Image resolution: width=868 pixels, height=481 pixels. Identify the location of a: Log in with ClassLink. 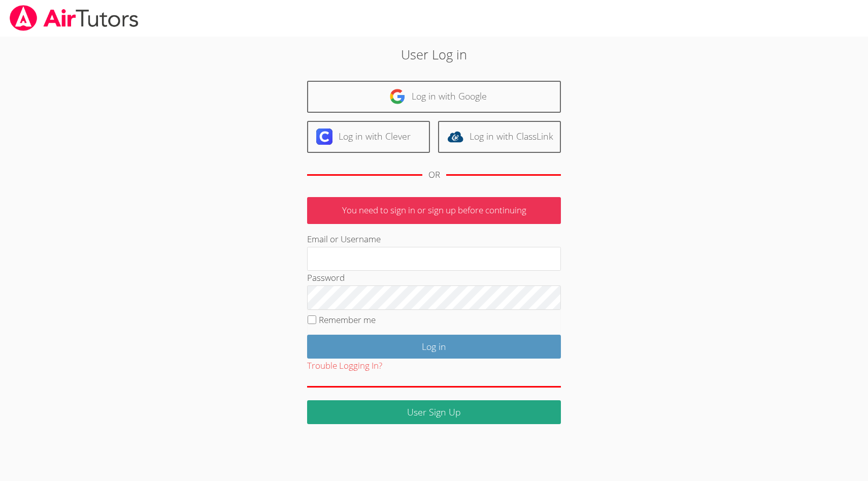
(499, 136).